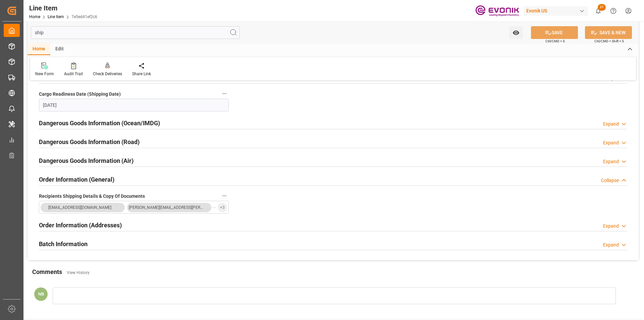 This screenshot has width=644, height=320. I want to click on div: Evonik US, so click(556, 11).